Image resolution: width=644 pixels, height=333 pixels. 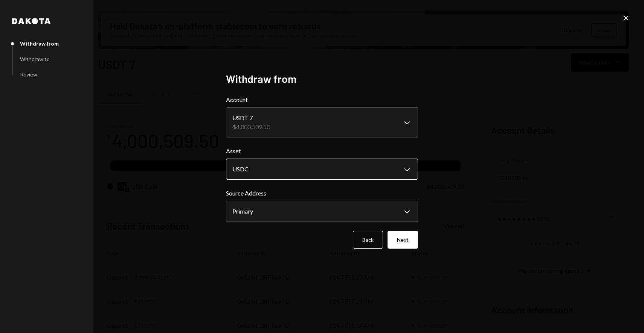 I want to click on label: Source Address, so click(x=322, y=193).